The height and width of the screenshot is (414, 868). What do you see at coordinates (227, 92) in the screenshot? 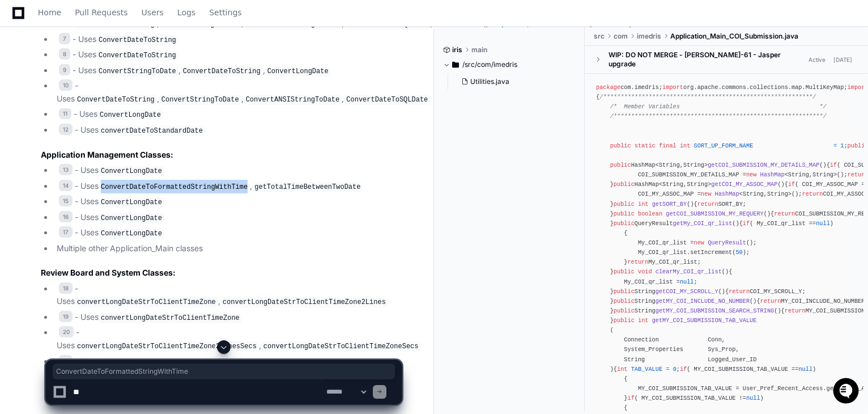
I see `li: - Uses , , ,` at bounding box center [227, 92].